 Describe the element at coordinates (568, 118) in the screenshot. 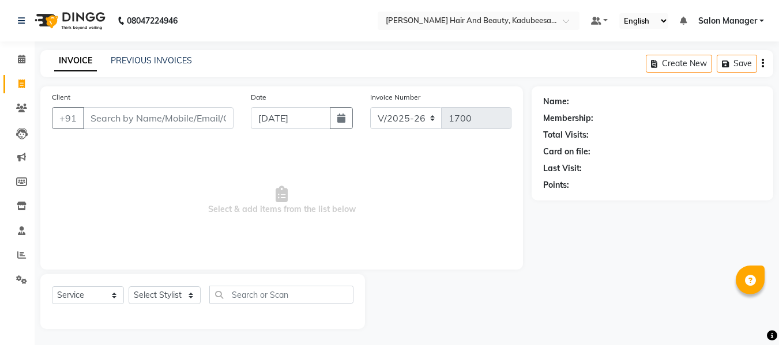

I see `div: Membership:` at that location.